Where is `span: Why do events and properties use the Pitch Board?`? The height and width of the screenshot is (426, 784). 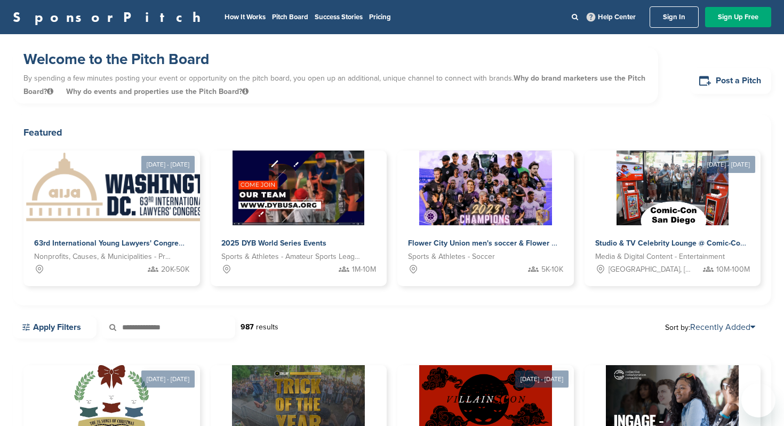 span: Why do events and properties use the Pitch Board? is located at coordinates (157, 91).